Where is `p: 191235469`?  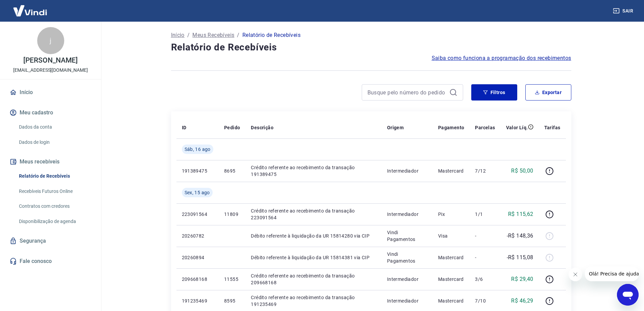
p: 191235469 is located at coordinates (197, 301).